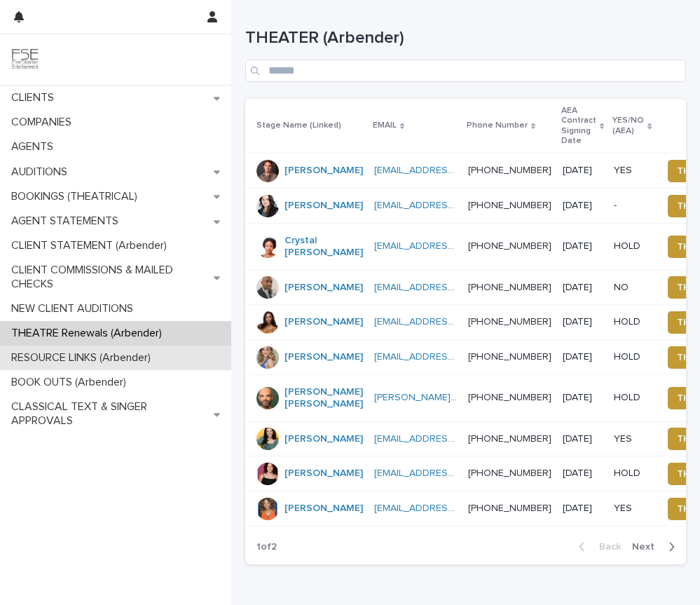  What do you see at coordinates (465, 70) in the screenshot?
I see `input: Search` at bounding box center [465, 70].